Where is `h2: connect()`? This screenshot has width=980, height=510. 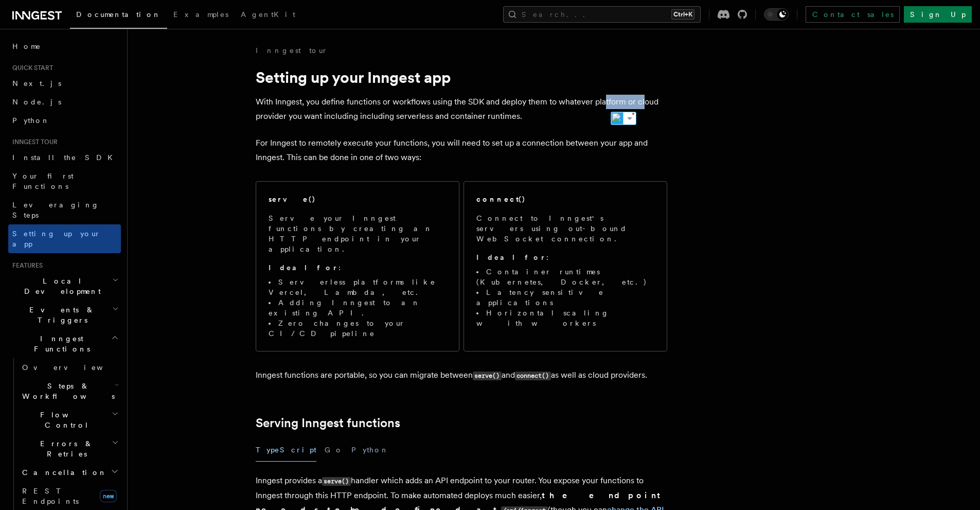 h2: connect() is located at coordinates (501, 200).